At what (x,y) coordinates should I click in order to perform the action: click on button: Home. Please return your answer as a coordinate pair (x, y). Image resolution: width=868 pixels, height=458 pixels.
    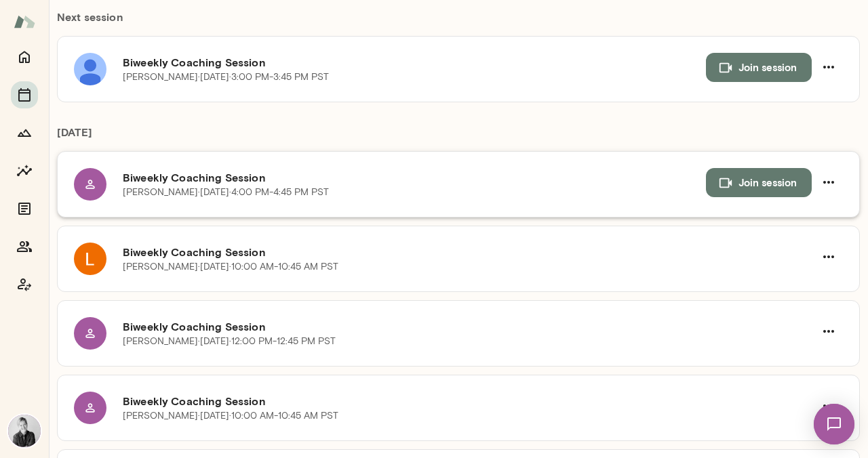
    Looking at the image, I should click on (24, 57).